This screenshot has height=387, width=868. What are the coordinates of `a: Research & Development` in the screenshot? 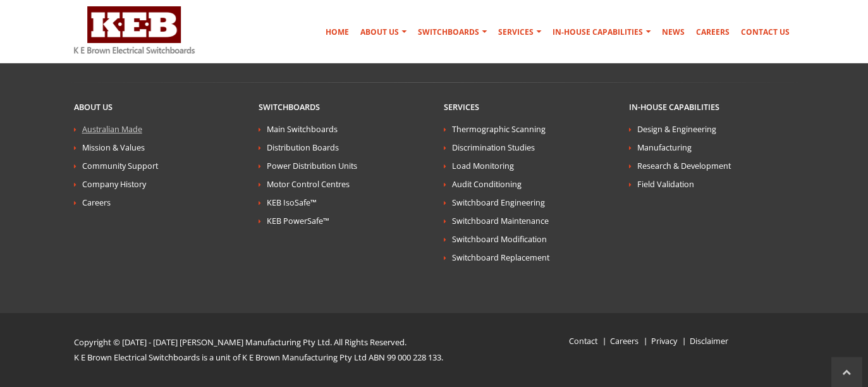 It's located at (684, 165).